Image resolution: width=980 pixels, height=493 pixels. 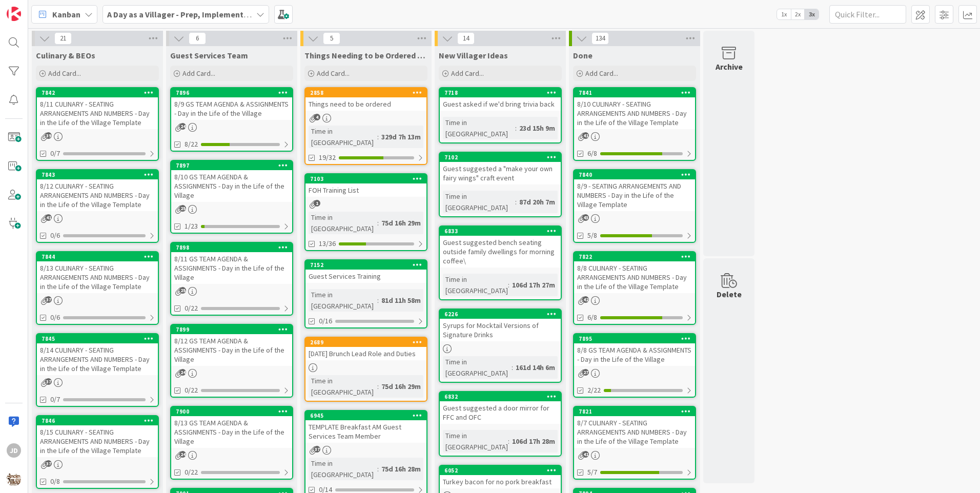 What do you see at coordinates (209, 55) in the screenshot?
I see `span: Guest Services Team` at bounding box center [209, 55].